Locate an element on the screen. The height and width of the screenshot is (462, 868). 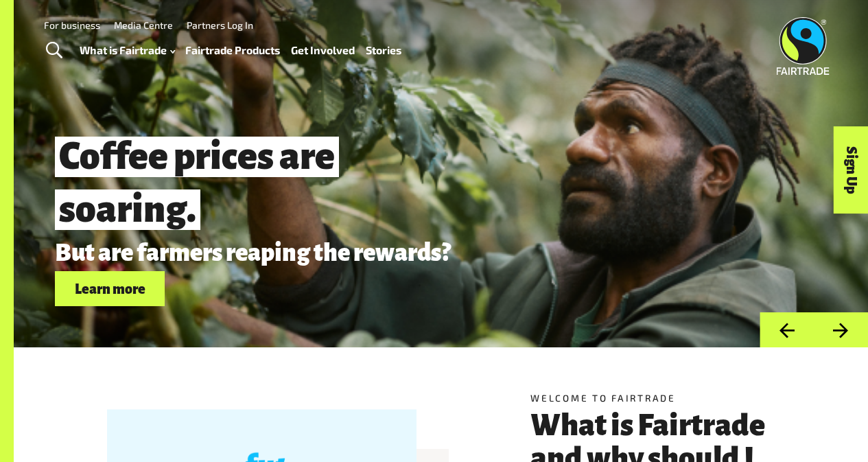
h5: Welcome to Fairtrade is located at coordinates (652, 398).